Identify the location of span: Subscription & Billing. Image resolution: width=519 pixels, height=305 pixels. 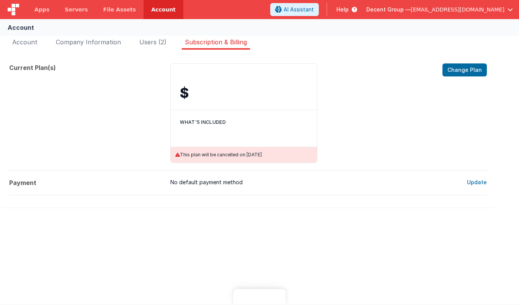
(216, 42).